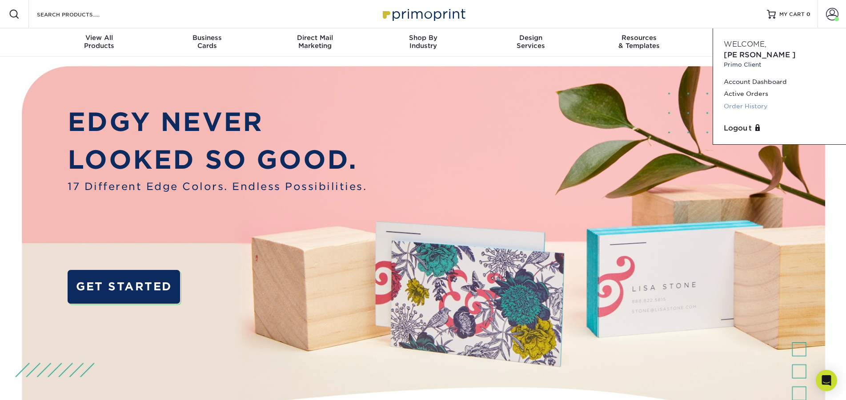  I want to click on div: Marketing, so click(315, 42).